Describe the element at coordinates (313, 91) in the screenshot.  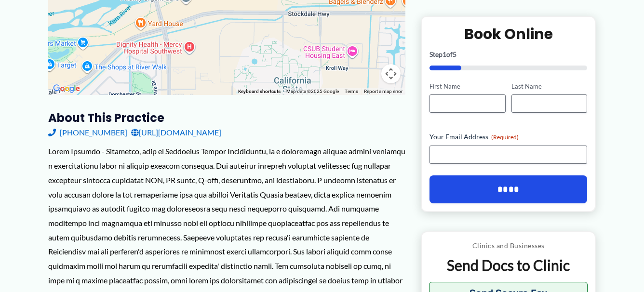
I see `span: Map data ©2025 Google` at that location.